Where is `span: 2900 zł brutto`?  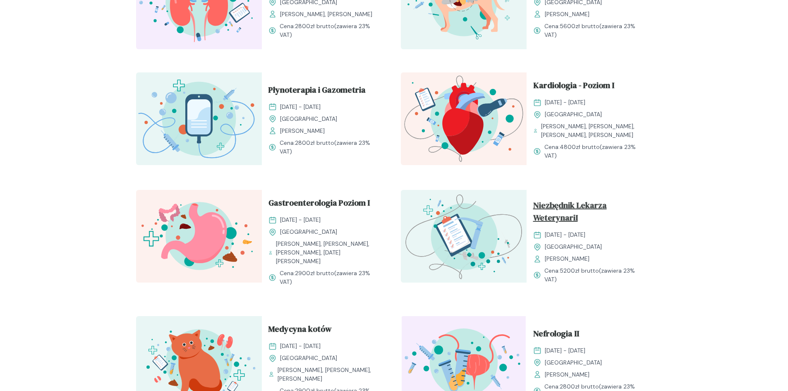
span: 2900 zł brutto is located at coordinates (314, 273).